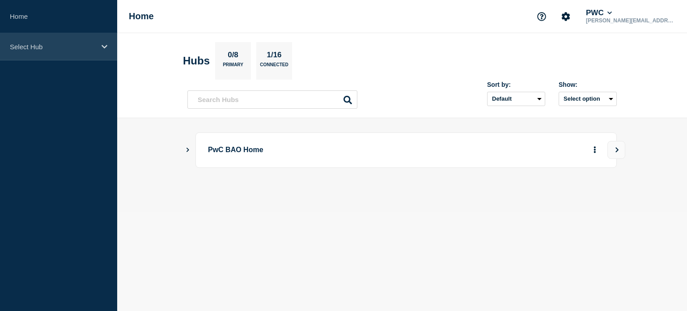 Image resolution: width=687 pixels, height=311 pixels. I want to click on button: PWC, so click(599, 13).